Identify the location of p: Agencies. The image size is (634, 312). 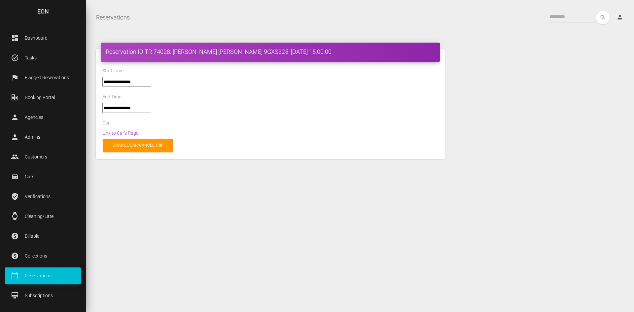
(43, 117).